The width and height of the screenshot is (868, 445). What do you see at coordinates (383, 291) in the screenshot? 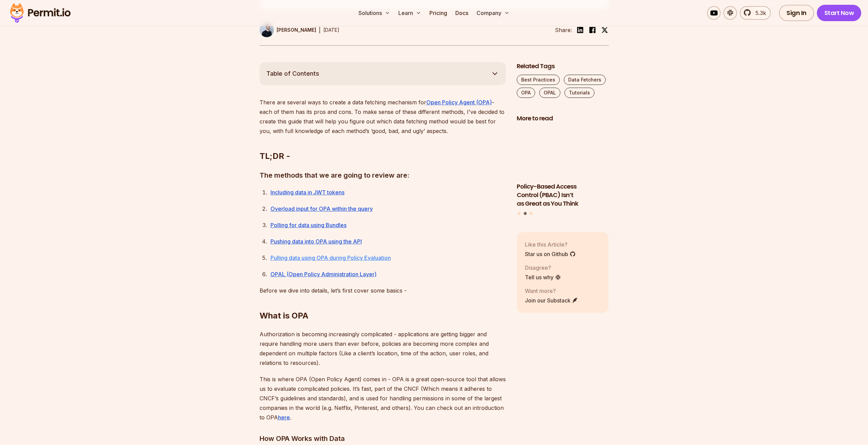
I see `p: Before we dive into details, let’s first cover some basics -` at bounding box center [383, 291].